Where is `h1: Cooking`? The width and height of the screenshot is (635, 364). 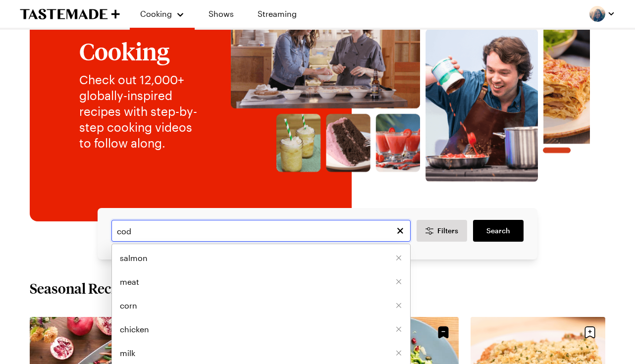 h1: Cooking is located at coordinates (142, 51).